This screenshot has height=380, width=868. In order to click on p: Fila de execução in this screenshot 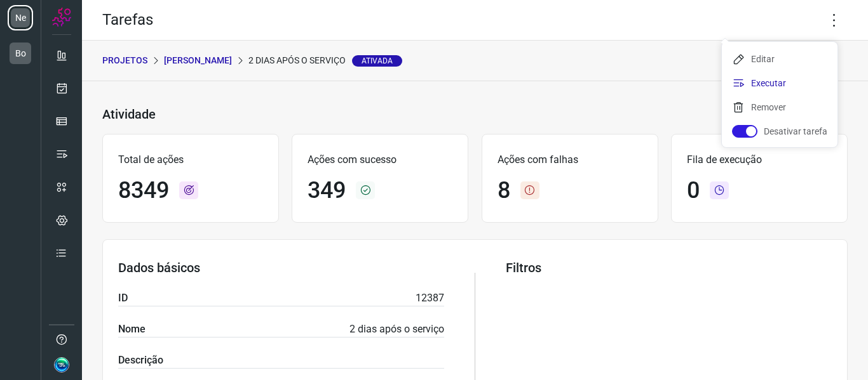, I will do `click(760, 160)`.